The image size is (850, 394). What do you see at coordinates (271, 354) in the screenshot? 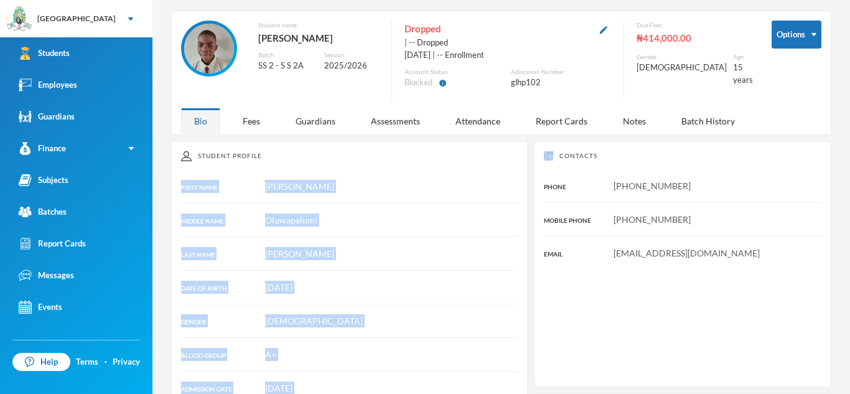
I see `span: A+` at bounding box center [271, 354].